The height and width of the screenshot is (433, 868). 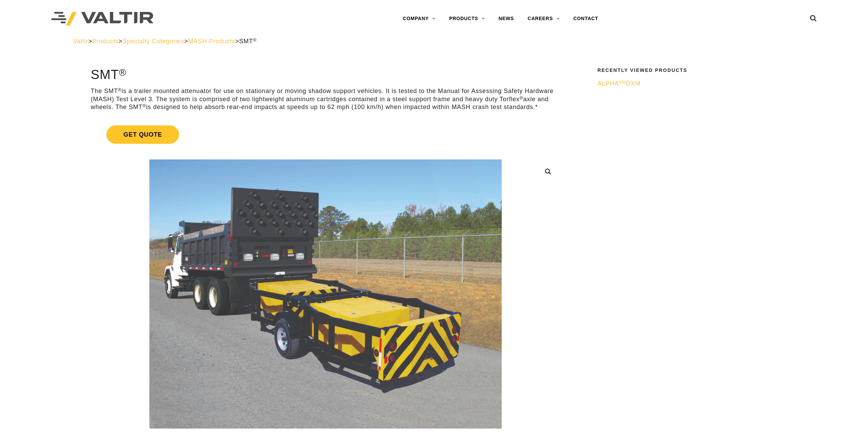 What do you see at coordinates (586, 19) in the screenshot?
I see `a: CONTACT` at bounding box center [586, 19].